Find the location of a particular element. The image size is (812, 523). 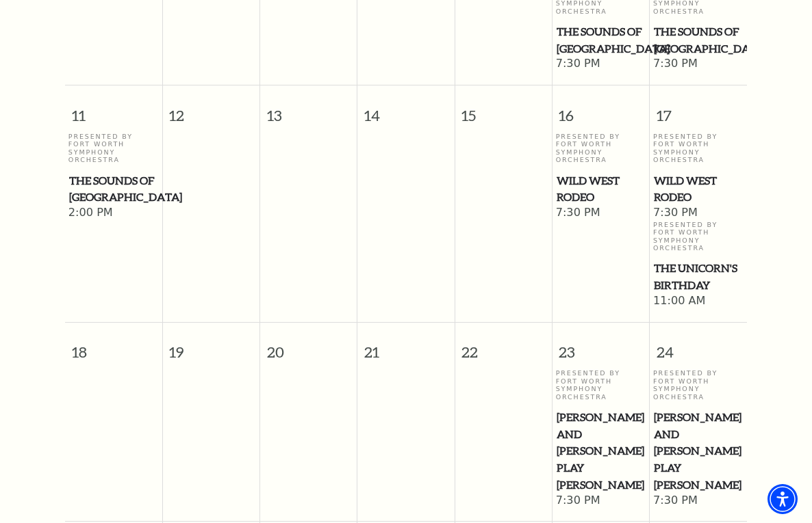

span: 23 is located at coordinates (600, 346).